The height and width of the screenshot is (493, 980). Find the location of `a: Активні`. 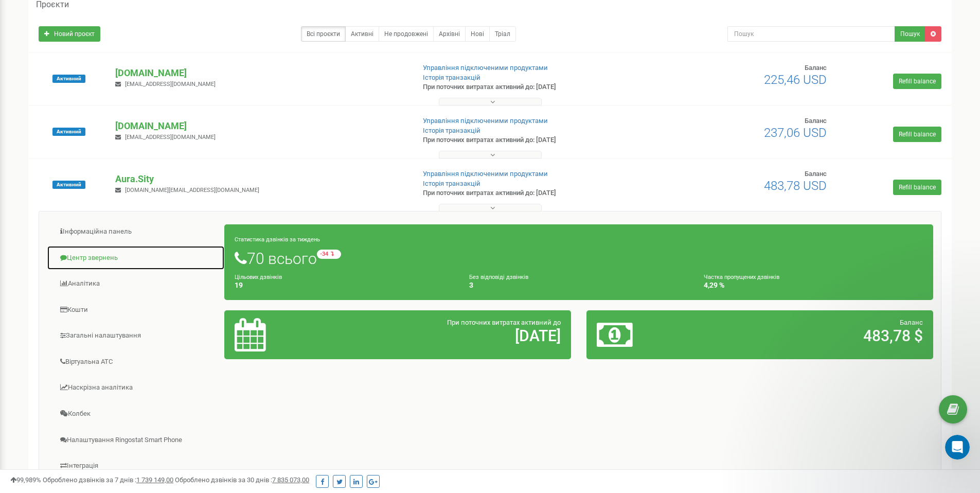

a: Активні is located at coordinates (362, 34).